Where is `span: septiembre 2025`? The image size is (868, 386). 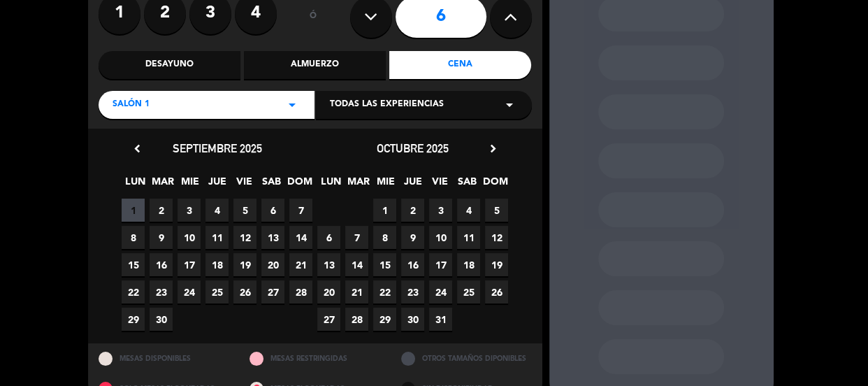
span: septiembre 2025 is located at coordinates (217, 148).